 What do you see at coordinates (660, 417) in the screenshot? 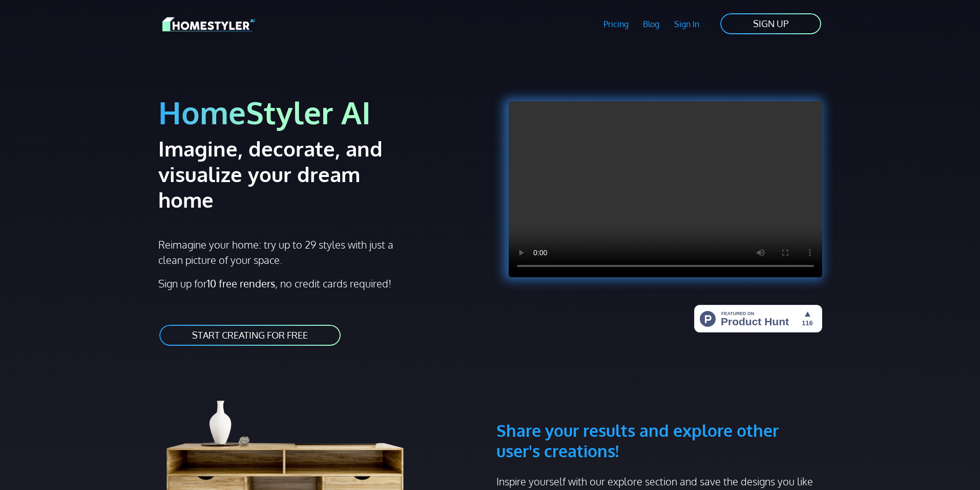
I see `h3: Share your results and explore other user's creations!` at bounding box center [660, 417].